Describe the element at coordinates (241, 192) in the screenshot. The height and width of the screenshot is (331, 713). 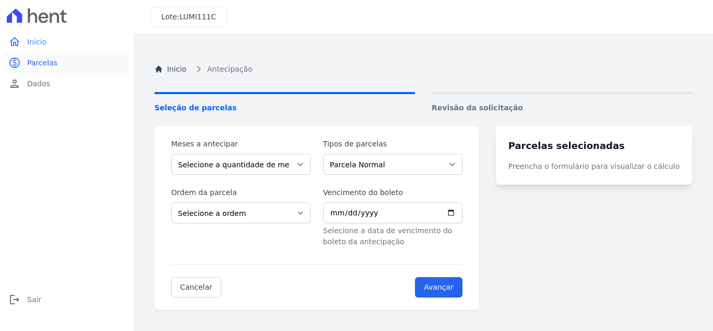
I see `label: Ordem da parcela` at that location.